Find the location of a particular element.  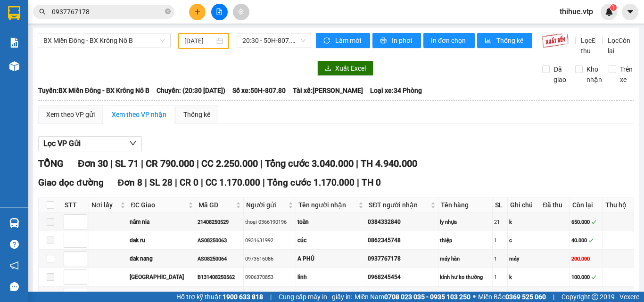

div: 40.000 is located at coordinates (586, 240).